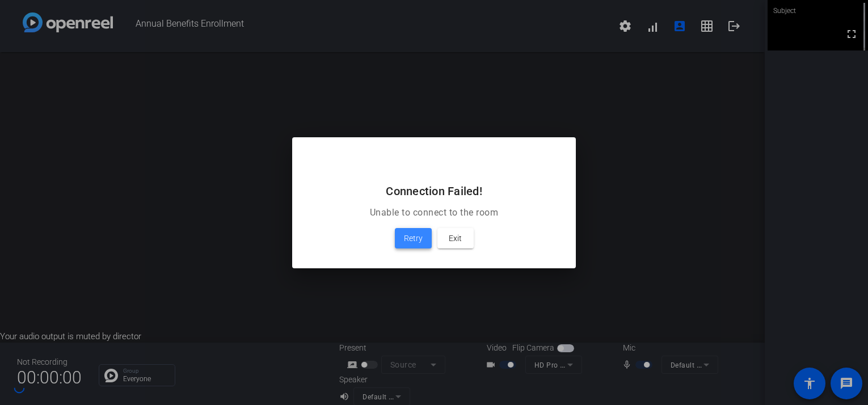 The image size is (868, 405). I want to click on p: Unable to connect to the room, so click(434, 213).